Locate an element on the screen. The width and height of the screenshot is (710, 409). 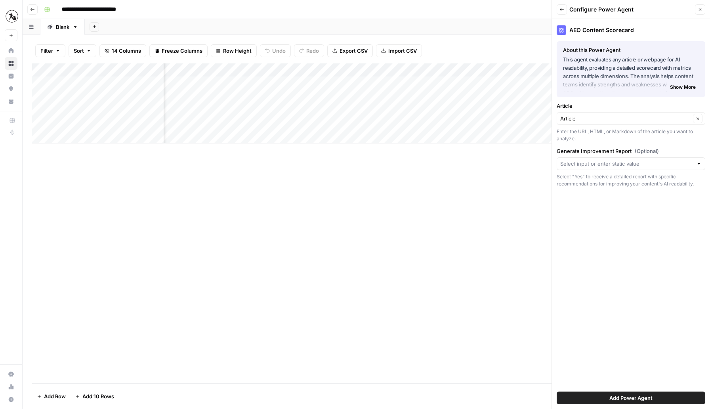
a: Settings is located at coordinates (11, 374).